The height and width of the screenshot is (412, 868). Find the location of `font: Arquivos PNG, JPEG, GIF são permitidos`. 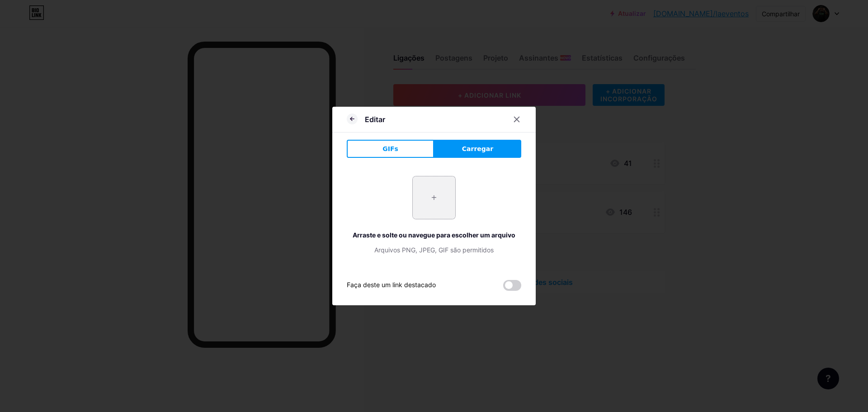

font: Arquivos PNG, JPEG, GIF são permitidos is located at coordinates (434, 250).